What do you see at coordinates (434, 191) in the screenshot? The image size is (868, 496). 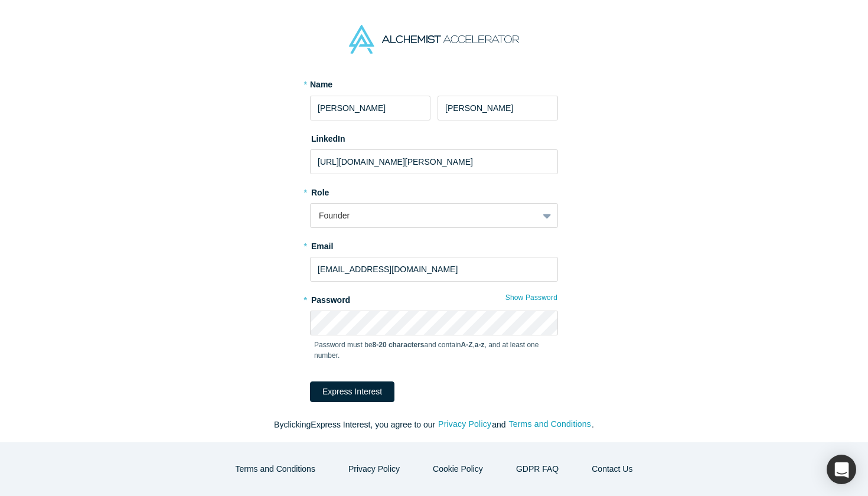 I see `label: Role` at bounding box center [434, 191].